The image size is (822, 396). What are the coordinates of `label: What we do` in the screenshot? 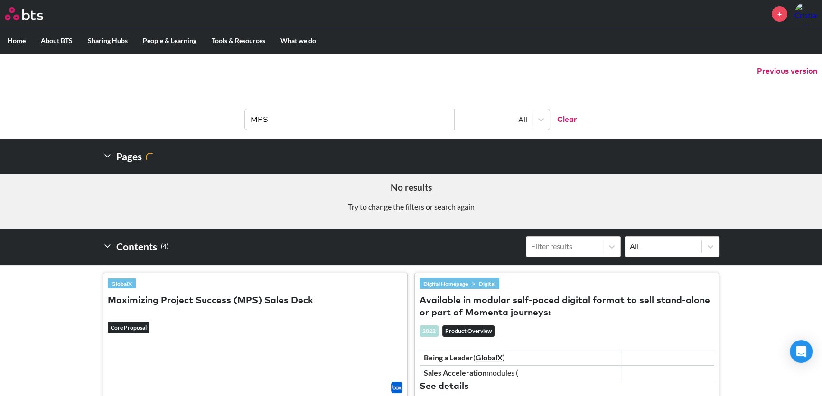 It's located at (298, 41).